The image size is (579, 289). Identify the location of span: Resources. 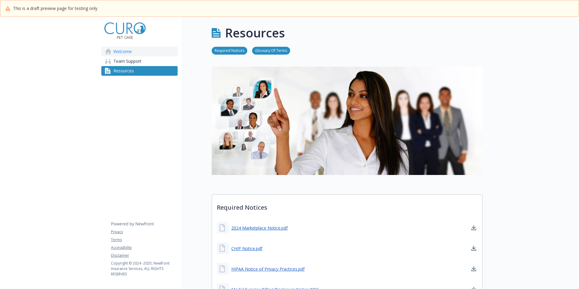
(124, 71).